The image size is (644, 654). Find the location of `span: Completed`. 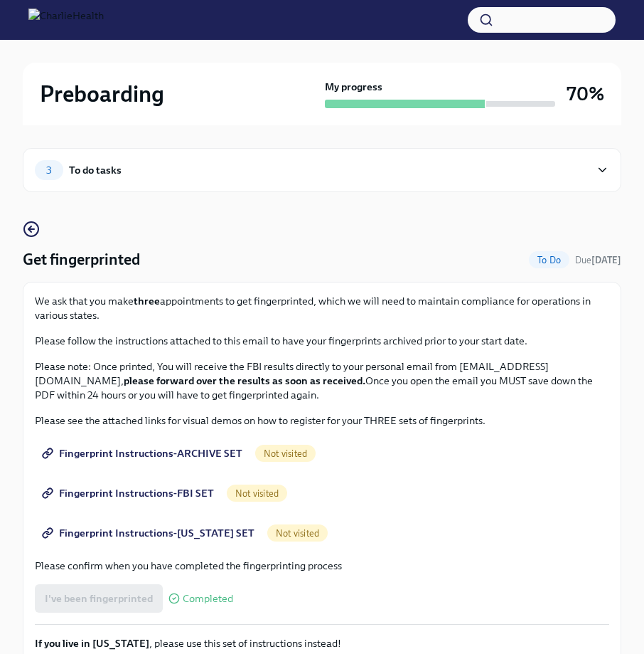

span: Completed is located at coordinates (207, 598).